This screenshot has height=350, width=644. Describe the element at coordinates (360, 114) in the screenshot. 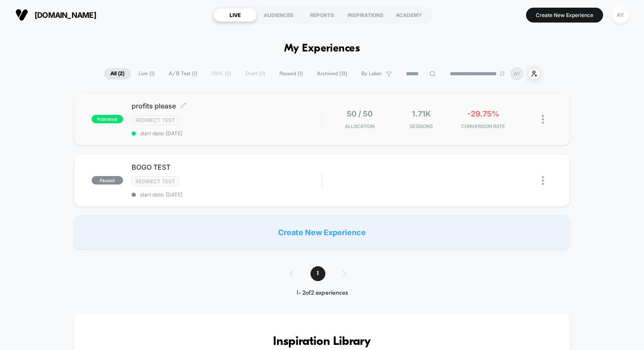

I see `span: 50 / 50` at that location.